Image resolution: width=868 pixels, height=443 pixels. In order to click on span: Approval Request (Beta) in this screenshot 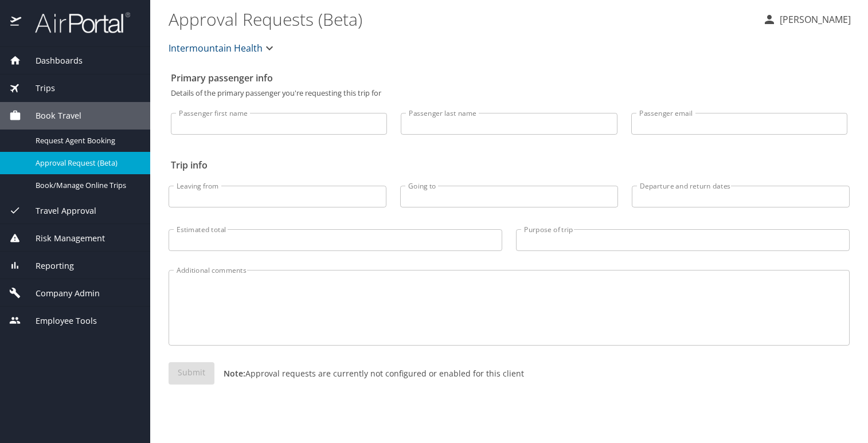, I will do `click(86, 163)`.